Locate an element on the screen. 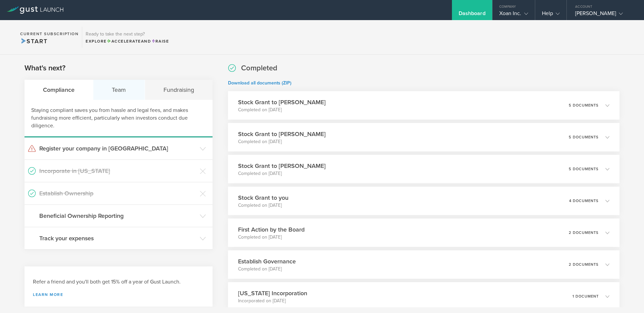 Image resolution: width=644 pixels, height=313 pixels. h3: Establish Ownership is located at coordinates (118, 193).